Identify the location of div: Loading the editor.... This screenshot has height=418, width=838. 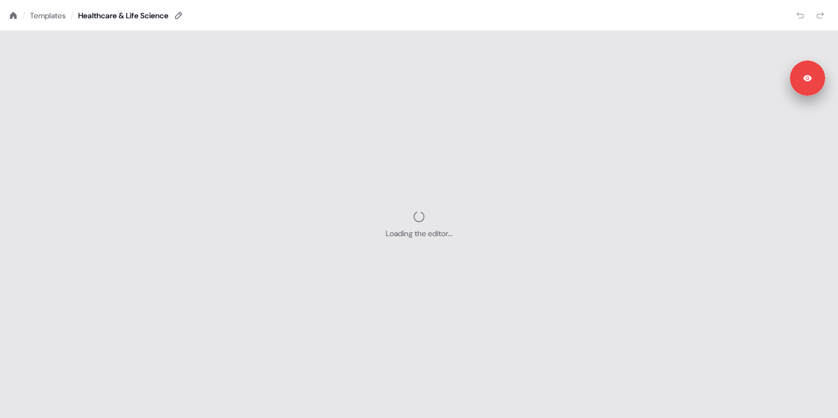
(419, 233).